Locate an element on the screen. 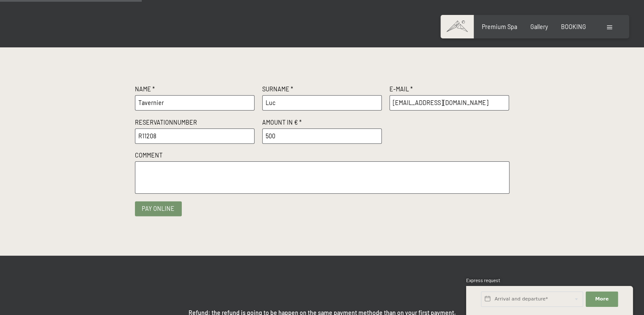  span: BOOKING is located at coordinates (573, 26).